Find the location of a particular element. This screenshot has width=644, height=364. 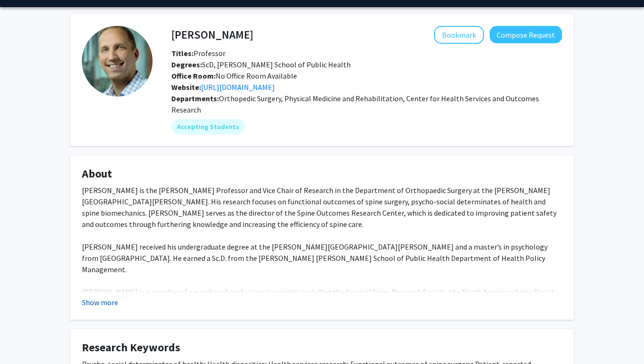

h4: About is located at coordinates (322, 174).